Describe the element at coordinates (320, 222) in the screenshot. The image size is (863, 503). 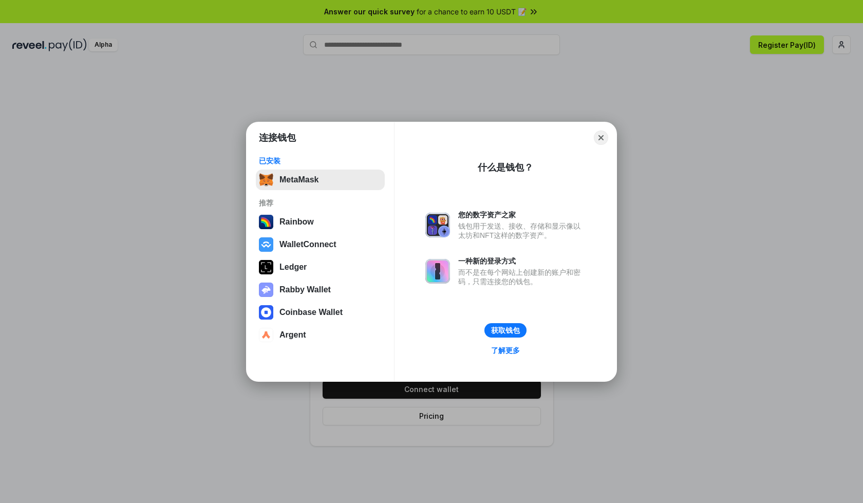
I see `button: Rainbow` at that location.